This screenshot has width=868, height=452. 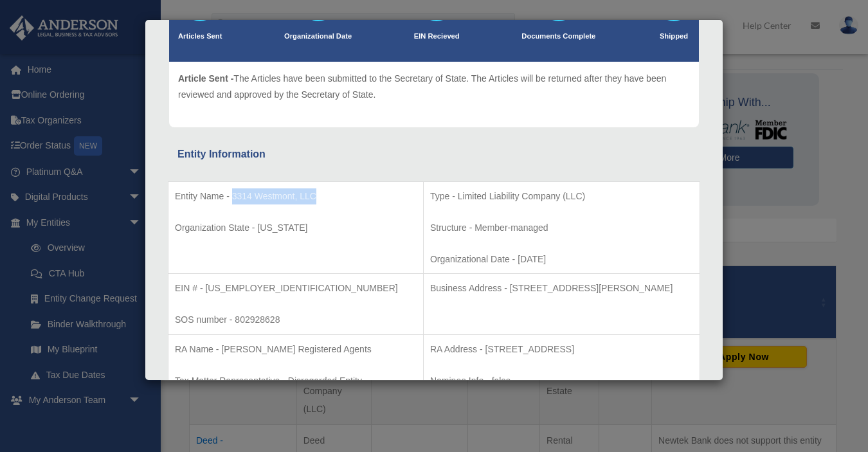 What do you see at coordinates (561, 196) in the screenshot?
I see `p: Type - Limited Liability Company (LLC)` at bounding box center [561, 196].